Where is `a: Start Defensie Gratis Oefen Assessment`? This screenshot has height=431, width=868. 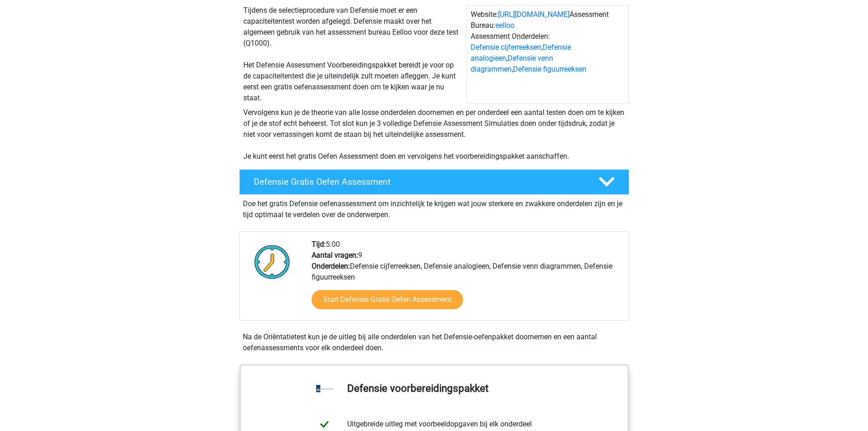 a: Start Defensie Gratis Oefen Assessment is located at coordinates (387, 300).